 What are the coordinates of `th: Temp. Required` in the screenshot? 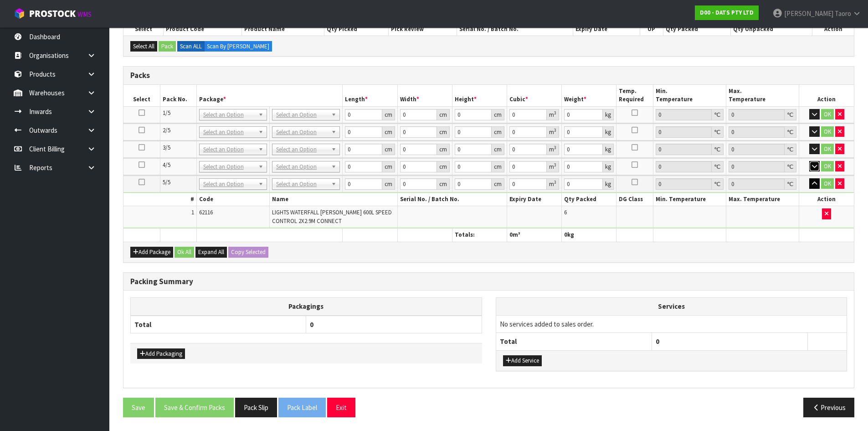 It's located at (635, 96).